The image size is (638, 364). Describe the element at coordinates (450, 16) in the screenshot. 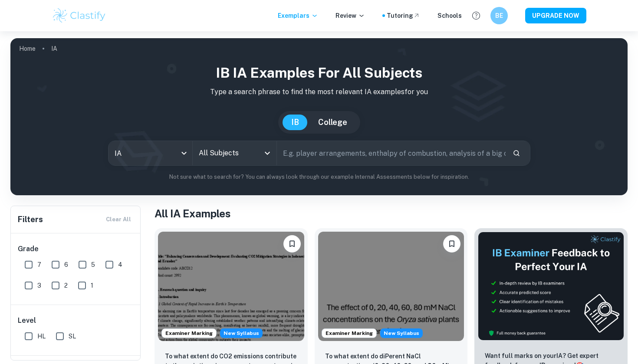

I see `a: Schools` at that location.